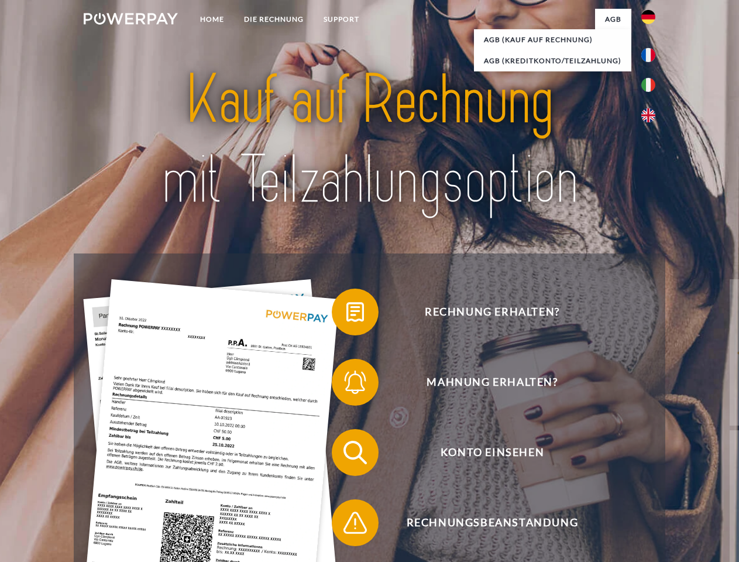 The width and height of the screenshot is (739, 562). What do you see at coordinates (649, 17) in the screenshot?
I see `img: de` at bounding box center [649, 17].